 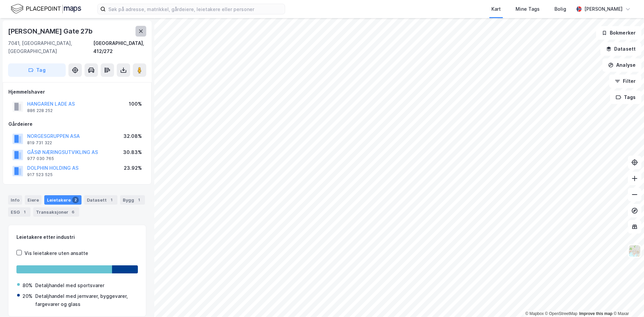 What do you see at coordinates (73, 212) in the screenshot?
I see `div: 6` at bounding box center [73, 212].